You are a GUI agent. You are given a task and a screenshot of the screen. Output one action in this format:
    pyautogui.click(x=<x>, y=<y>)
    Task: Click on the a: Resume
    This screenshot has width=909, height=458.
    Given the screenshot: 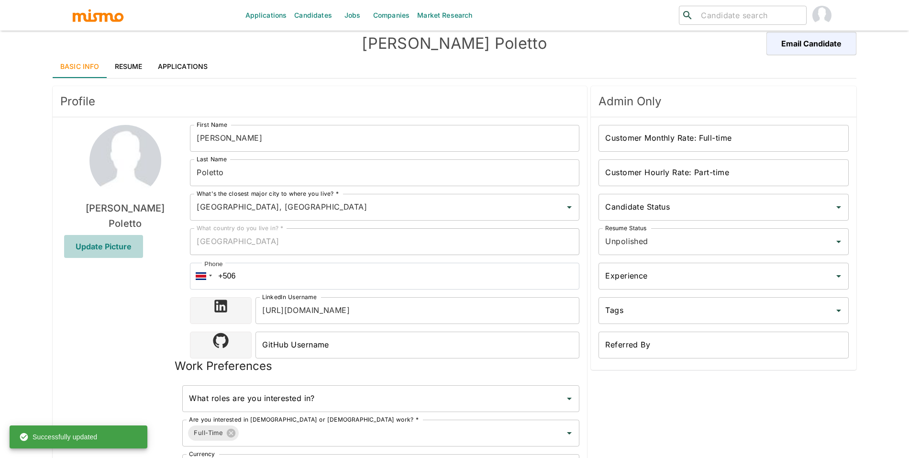 What is the action you would take?
    pyautogui.click(x=129, y=67)
    